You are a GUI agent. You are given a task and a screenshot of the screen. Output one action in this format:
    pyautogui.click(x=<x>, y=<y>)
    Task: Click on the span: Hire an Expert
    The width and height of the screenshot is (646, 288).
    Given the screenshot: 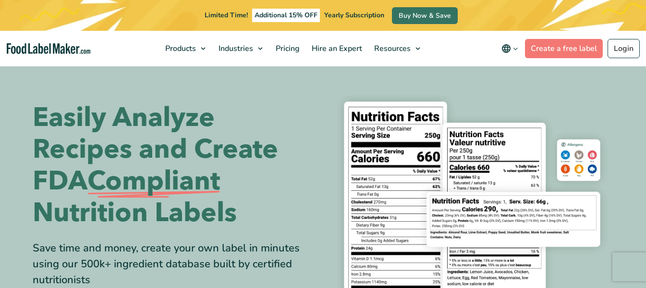 What is the action you would take?
    pyautogui.click(x=336, y=48)
    